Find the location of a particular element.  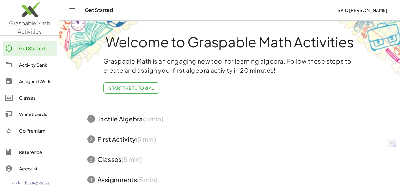

div: Get Started is located at coordinates (36, 48).